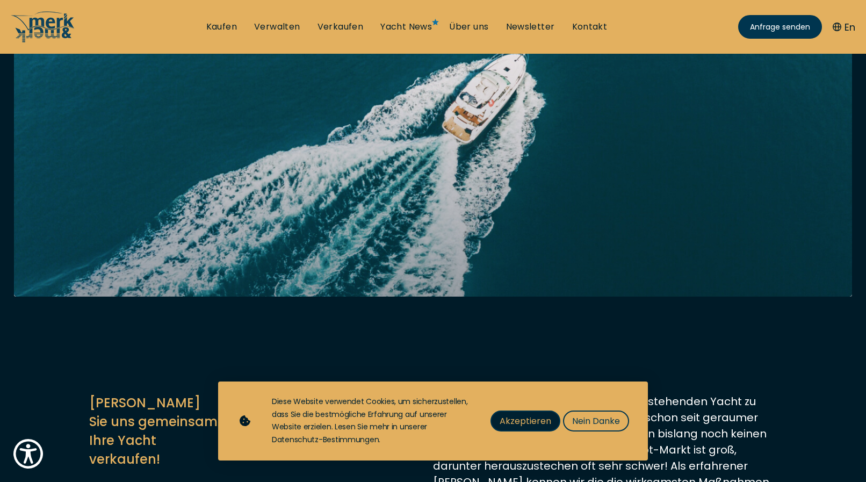 The height and width of the screenshot is (482, 866). I want to click on a: Verkaufen, so click(341, 27).